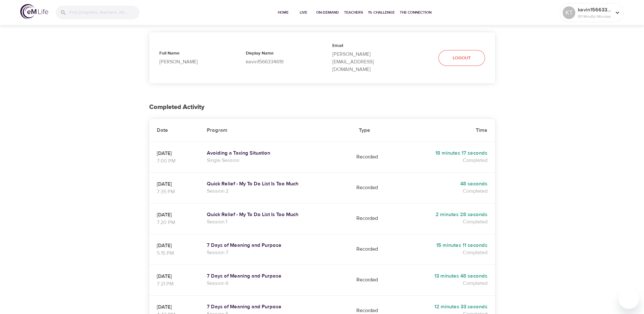 Image resolution: width=644 pixels, height=314 pixels. What do you see at coordinates (445, 153) in the screenshot?
I see `h5: 18 minutes 17 seconds` at bounding box center [445, 153].